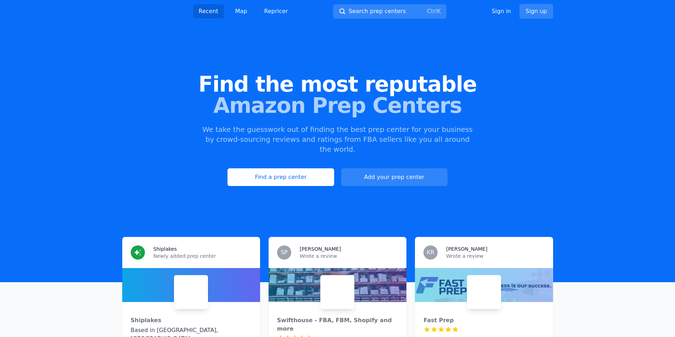 The width and height of the screenshot is (675, 337). Describe the element at coordinates (276, 11) in the screenshot. I see `a: Repricer` at that location.